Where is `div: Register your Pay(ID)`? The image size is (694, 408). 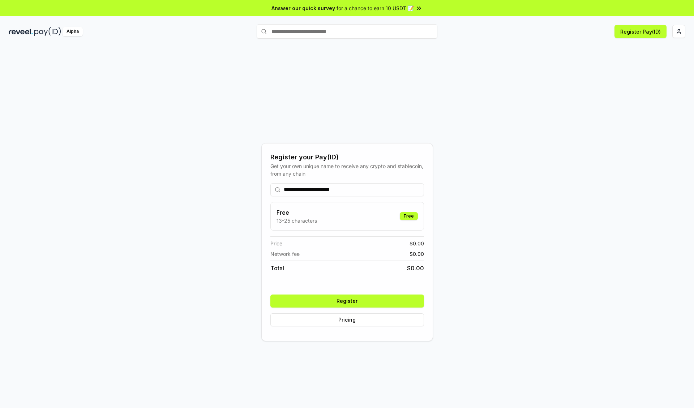 div: Register your Pay(ID) is located at coordinates (347, 157).